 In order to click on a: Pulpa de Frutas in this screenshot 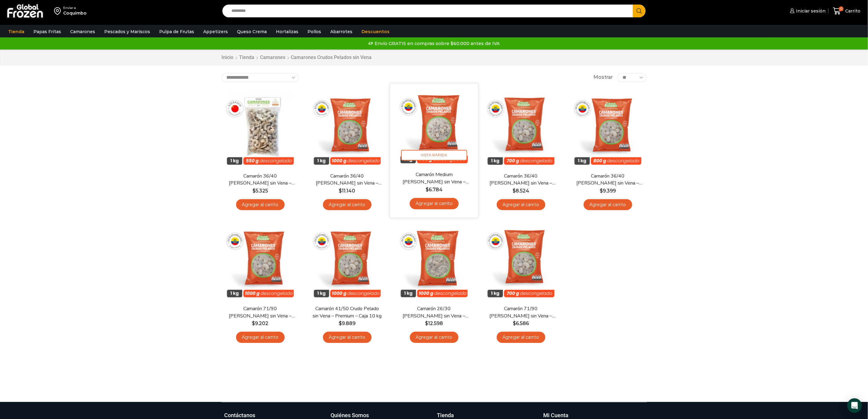, I will do `click(177, 32)`.